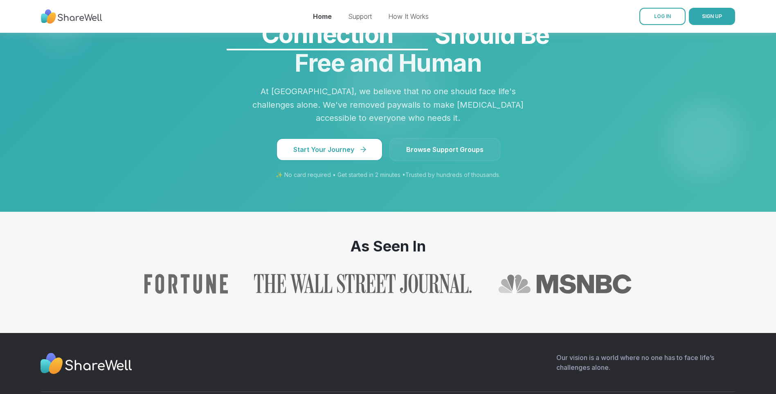 The width and height of the screenshot is (776, 394). What do you see at coordinates (408, 16) in the screenshot?
I see `a: How It Works` at bounding box center [408, 16].